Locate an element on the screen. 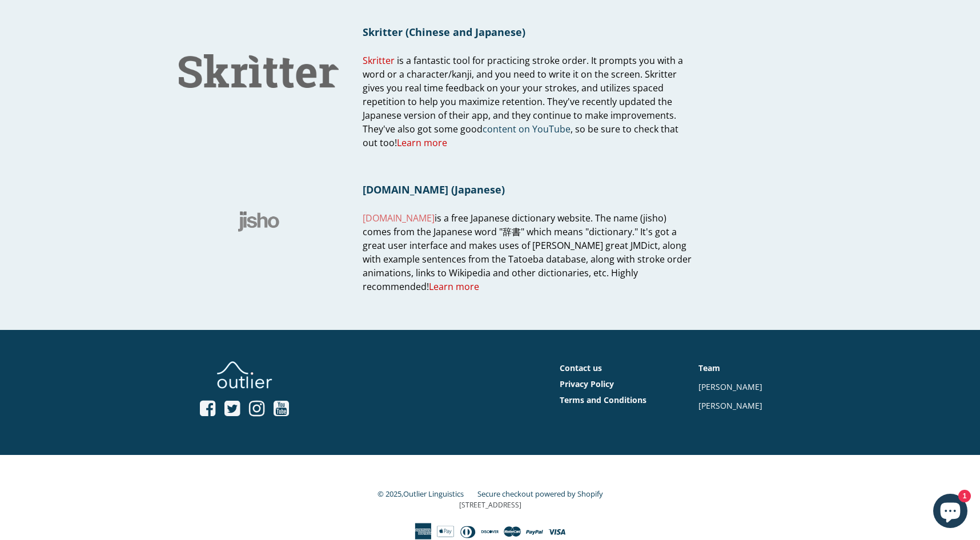  span: is a fantastic tool for practicing stroke order. It prompts you with a word or a character/kanji,... is located at coordinates (523, 101).